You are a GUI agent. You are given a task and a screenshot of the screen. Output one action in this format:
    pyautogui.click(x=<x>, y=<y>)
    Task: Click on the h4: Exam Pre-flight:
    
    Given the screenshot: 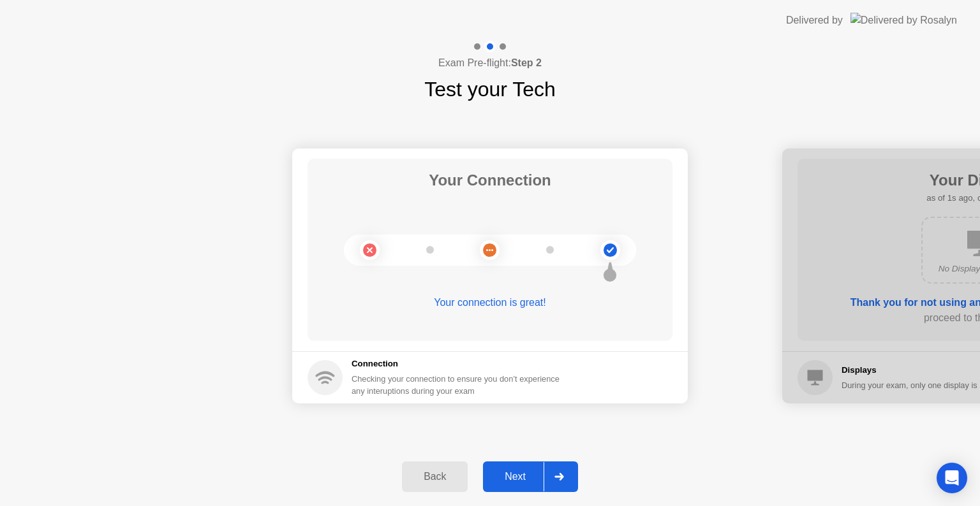 What is the action you would take?
    pyautogui.click(x=490, y=63)
    